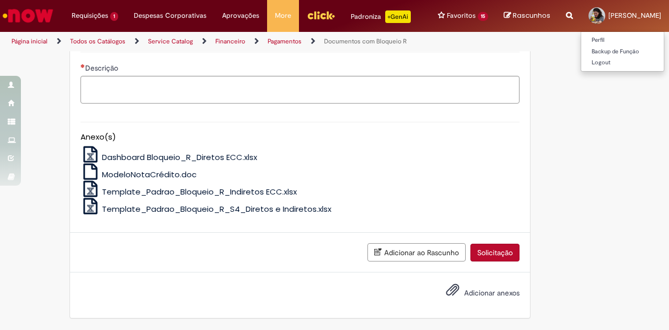 This screenshot has height=330, width=669. Describe the element at coordinates (461, 16) in the screenshot. I see `span: Favoritos` at that location.